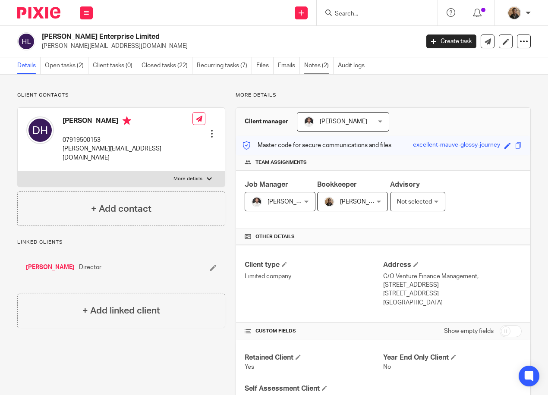  I want to click on a: Recurring tasks (7), so click(224, 66).